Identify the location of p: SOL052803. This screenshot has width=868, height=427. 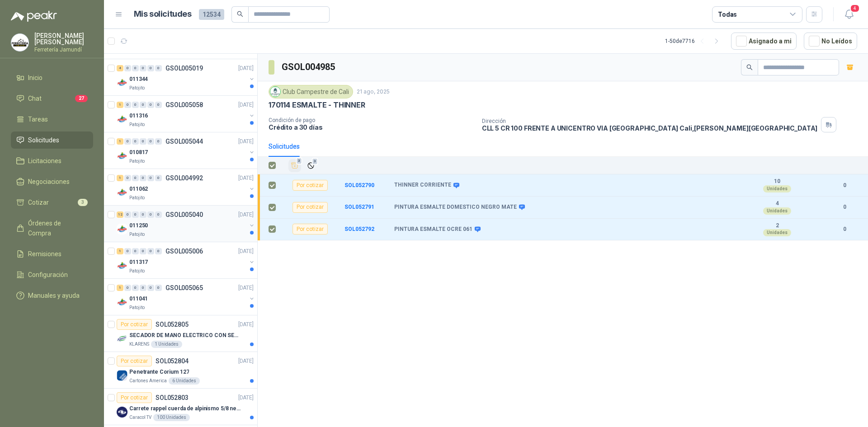
(172, 398).